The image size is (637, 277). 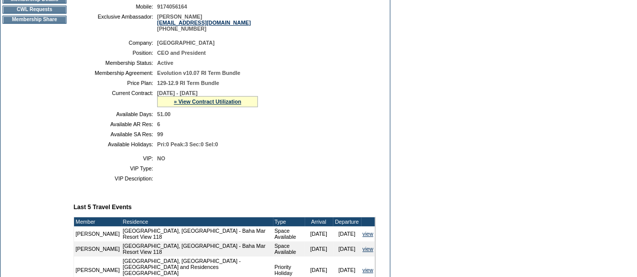 What do you see at coordinates (319, 222) in the screenshot?
I see `td: Arrival` at bounding box center [319, 222].